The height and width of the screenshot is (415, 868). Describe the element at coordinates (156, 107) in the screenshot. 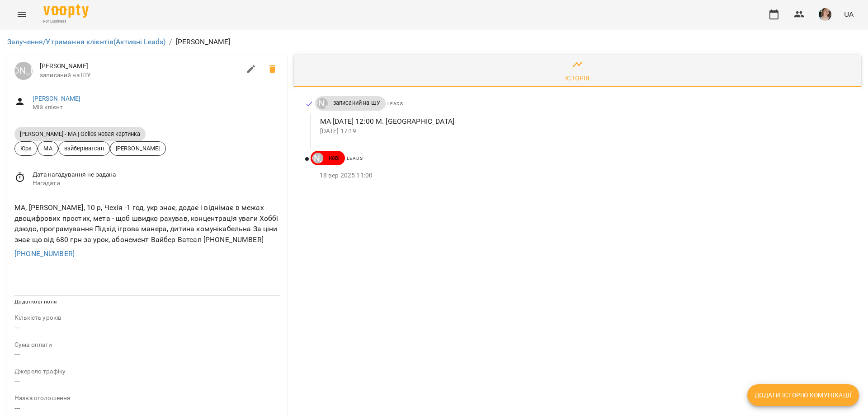

I see `span: Мій клієнт` at that location.